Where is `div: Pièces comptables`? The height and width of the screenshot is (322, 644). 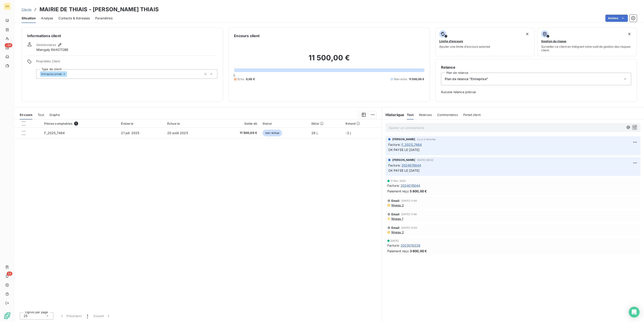 div: Pièces comptables is located at coordinates (80, 124).